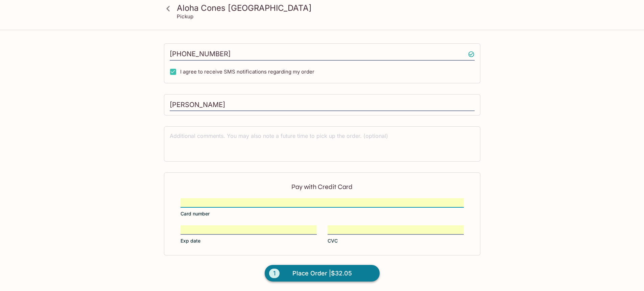  What do you see at coordinates (190, 241) in the screenshot?
I see `span: Exp date` at bounding box center [190, 241].